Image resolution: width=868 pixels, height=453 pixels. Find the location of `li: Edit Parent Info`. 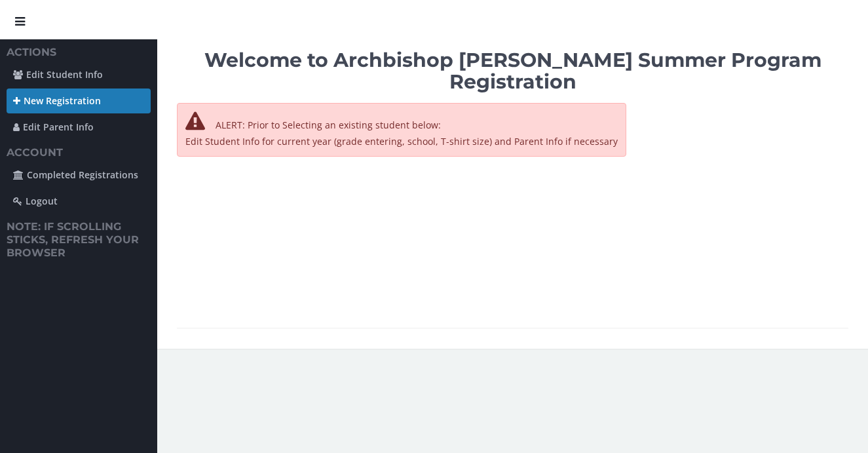

li: Edit Parent Info is located at coordinates (79, 127).